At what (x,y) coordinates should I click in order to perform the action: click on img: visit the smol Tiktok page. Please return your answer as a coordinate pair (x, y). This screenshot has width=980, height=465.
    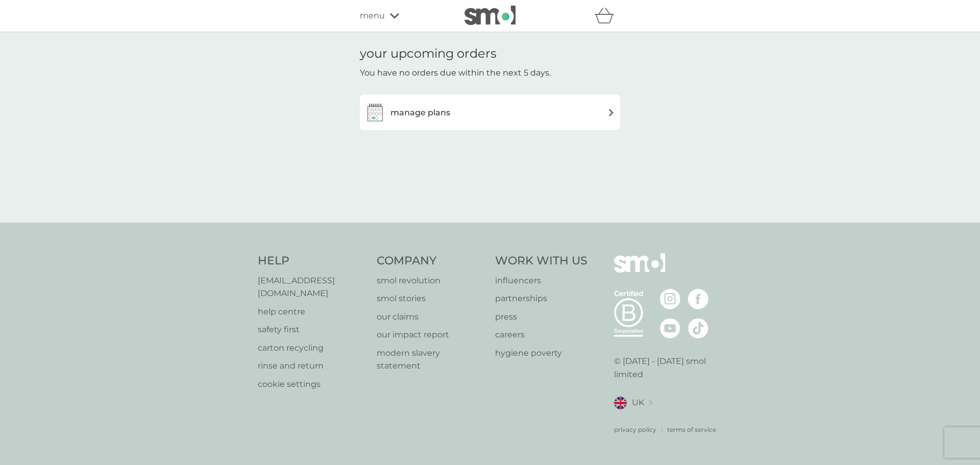
    Looking at the image, I should click on (698, 328).